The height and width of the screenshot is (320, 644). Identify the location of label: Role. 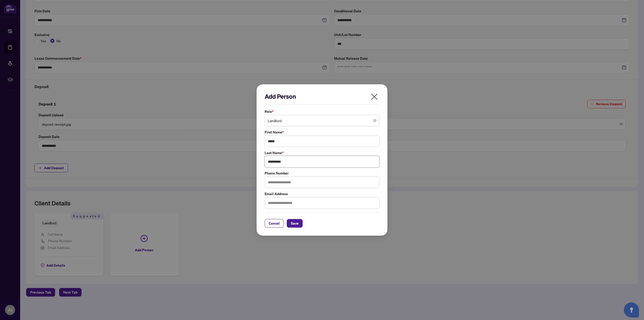
(322, 112).